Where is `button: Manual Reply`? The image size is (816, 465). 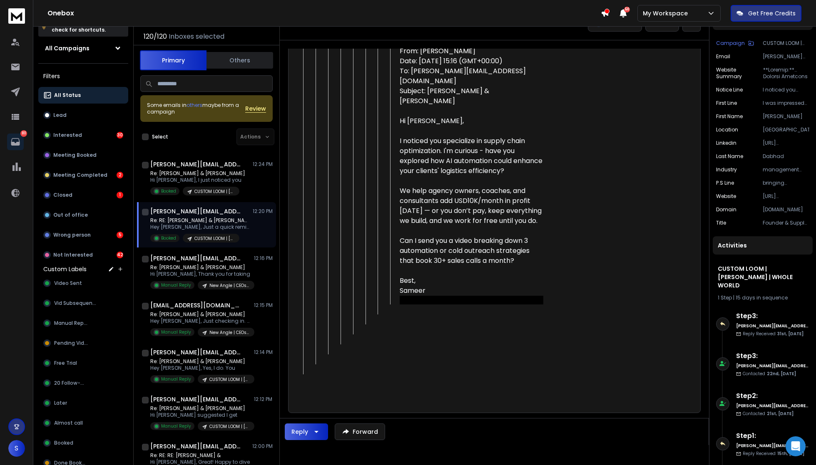 button: Manual Reply is located at coordinates (83, 323).